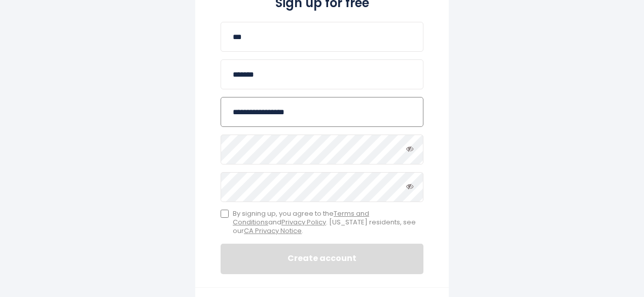  I want to click on button: Create account, so click(322, 259).